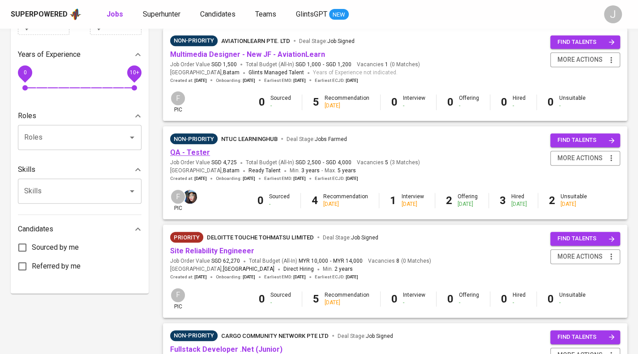 The image size is (638, 354). What do you see at coordinates (355, 73) in the screenshot?
I see `span: Years of Experience not indicated.` at bounding box center [355, 73].